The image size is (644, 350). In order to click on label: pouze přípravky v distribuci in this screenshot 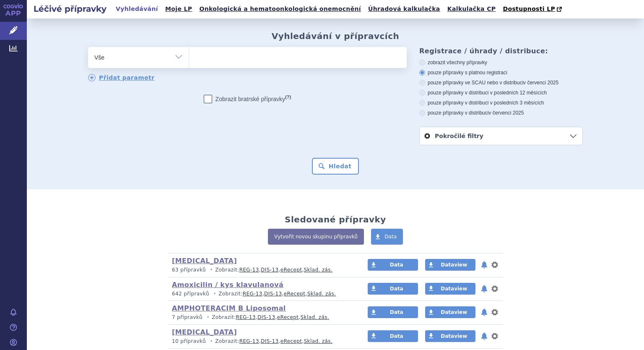, I will do `click(501, 113)`.